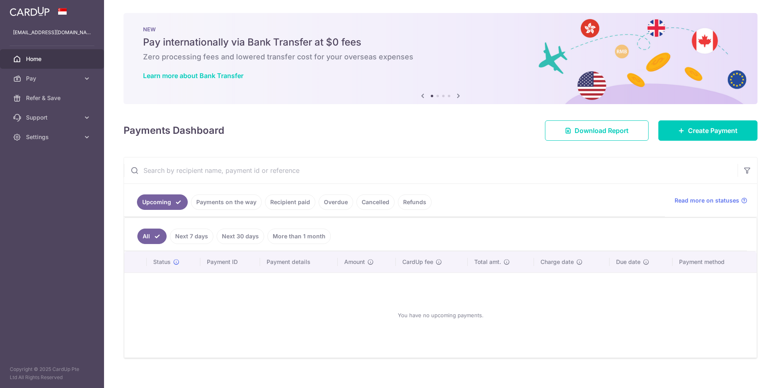  I want to click on span: Download Report, so click(602, 131).